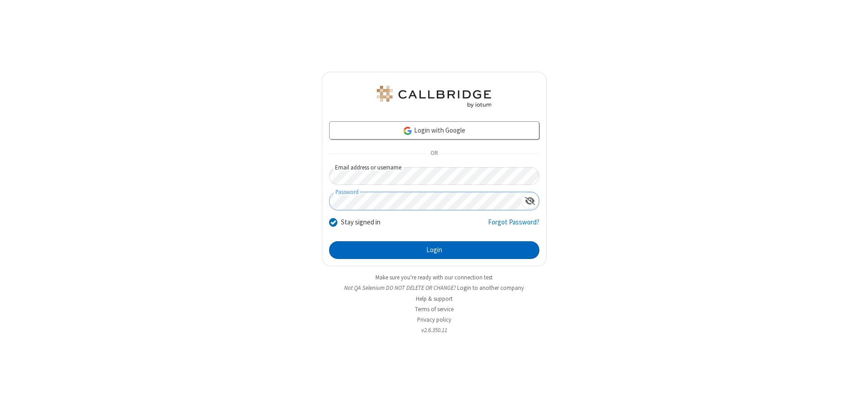  What do you see at coordinates (434, 278) in the screenshot?
I see `a: Make sure you're ready with our connection test` at bounding box center [434, 278].